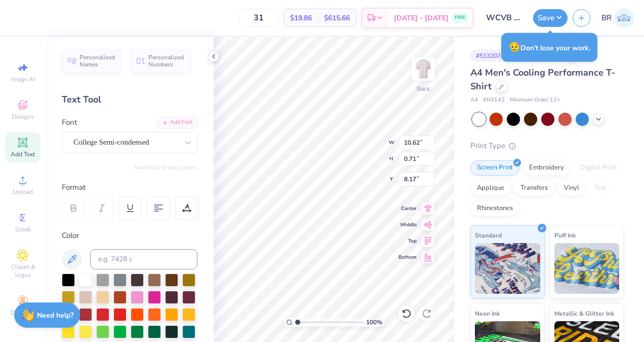 Image resolution: width=644 pixels, height=342 pixels. What do you see at coordinates (144, 259) in the screenshot?
I see `input: e.g. 7428 c` at bounding box center [144, 259].